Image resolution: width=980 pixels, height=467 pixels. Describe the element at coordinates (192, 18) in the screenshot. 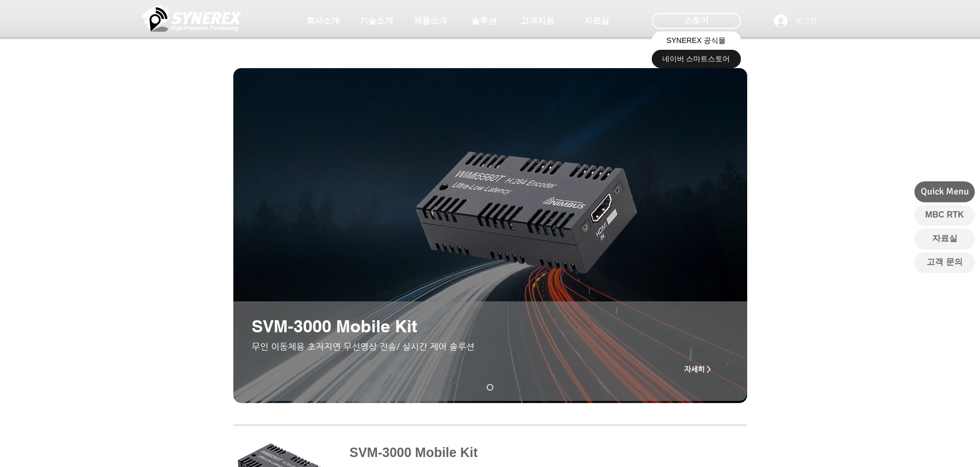

I see `img: 씨너렉스_White_simbol_대지 1.png` at that location.